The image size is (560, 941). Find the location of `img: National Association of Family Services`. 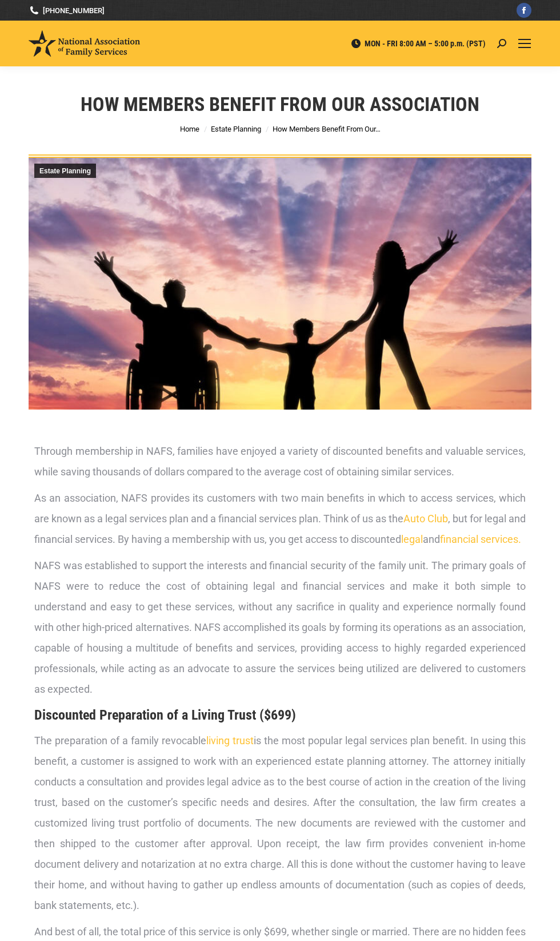

img: National Association of Family Services is located at coordinates (84, 43).